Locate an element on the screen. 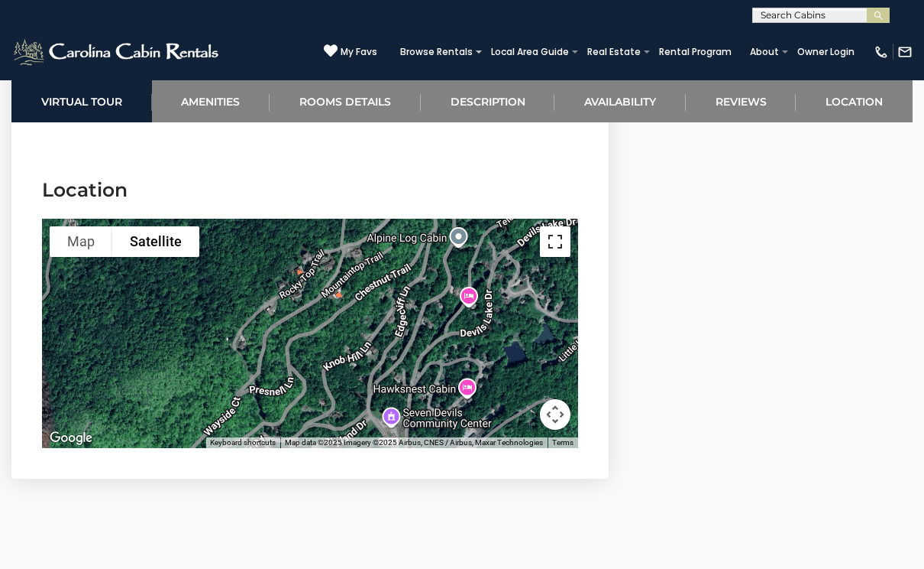 This screenshot has width=924, height=569. a: Location is located at coordinates (854, 101).